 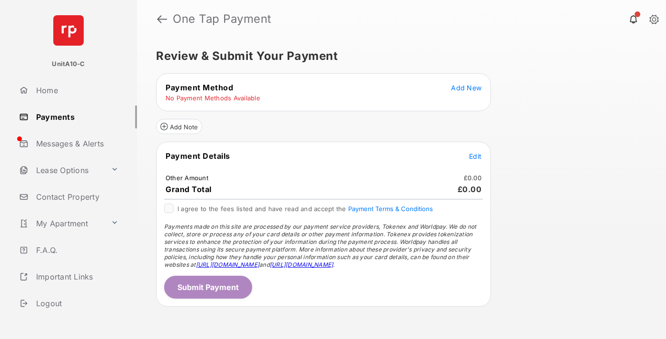 I want to click on td: £0.00, so click(x=473, y=178).